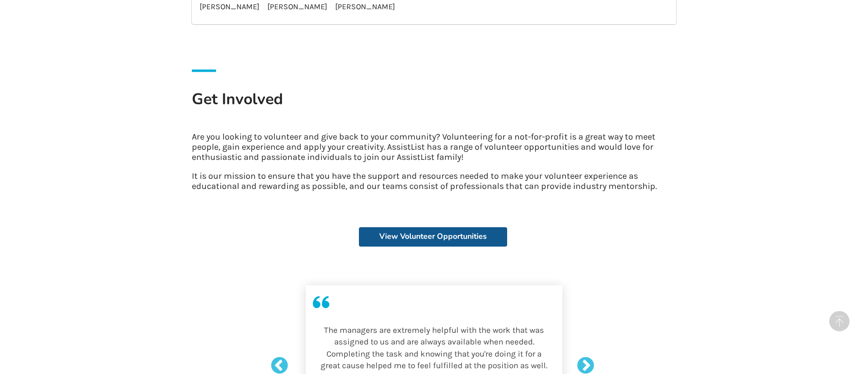  I want to click on p: It is our mission to ensure that you have the support and resources needed to make your volunteer..., so click(434, 181).